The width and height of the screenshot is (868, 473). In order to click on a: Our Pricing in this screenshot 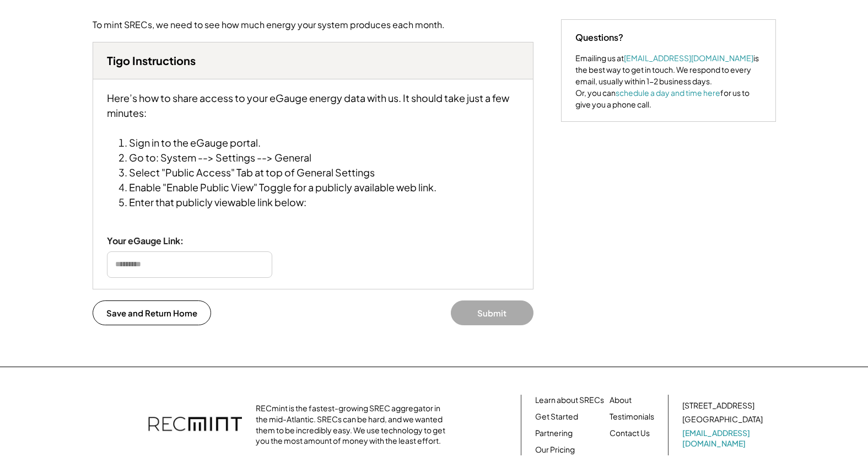, I will do `click(555, 450)`.